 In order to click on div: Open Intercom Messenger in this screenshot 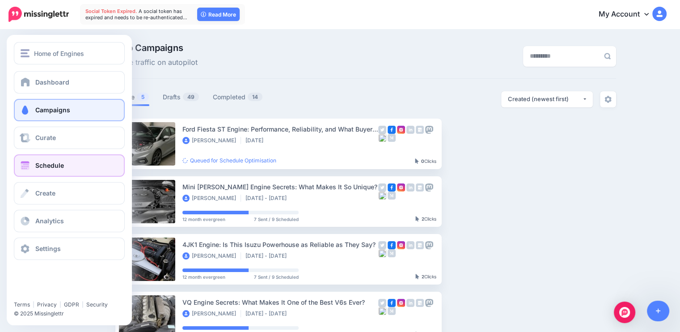, I will do `click(625, 312)`.